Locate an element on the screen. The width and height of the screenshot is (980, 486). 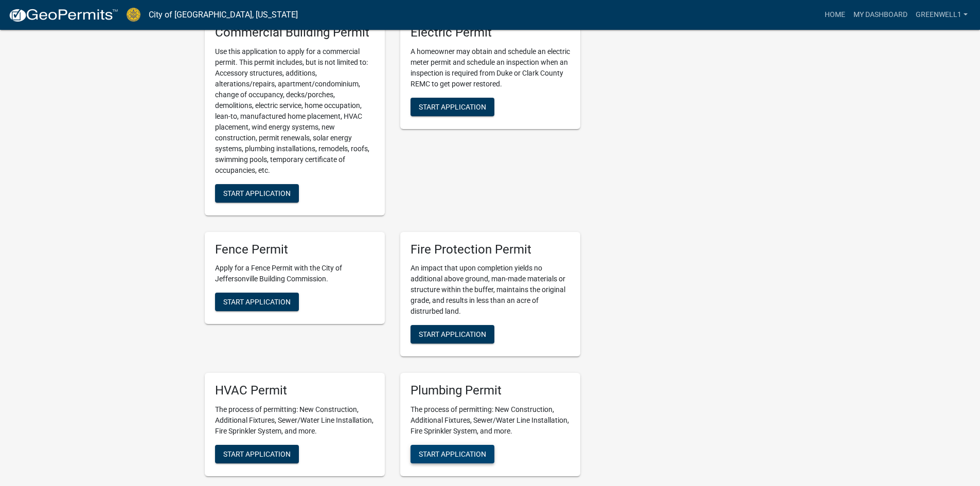
p: Apply for a Fence Permit with the City of Jeffersonville Building Commission. is located at coordinates (295, 274).